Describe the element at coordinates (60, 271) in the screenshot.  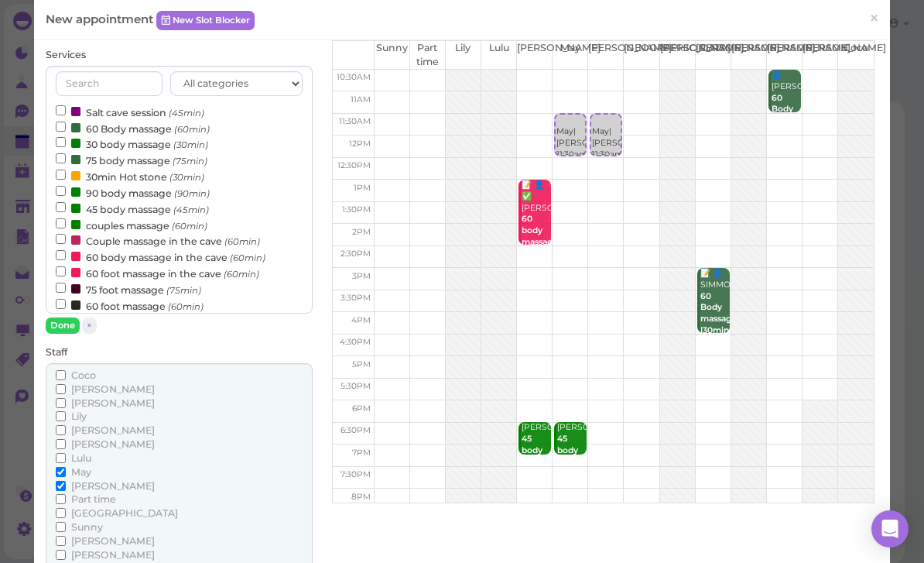
I see `input: 60 foot massage in the cave (60min)` at that location.